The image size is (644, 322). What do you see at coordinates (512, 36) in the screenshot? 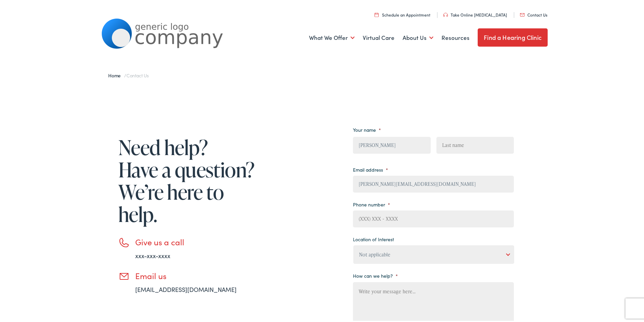
I see `a: Find a Hearing Clinic` at bounding box center [512, 36].